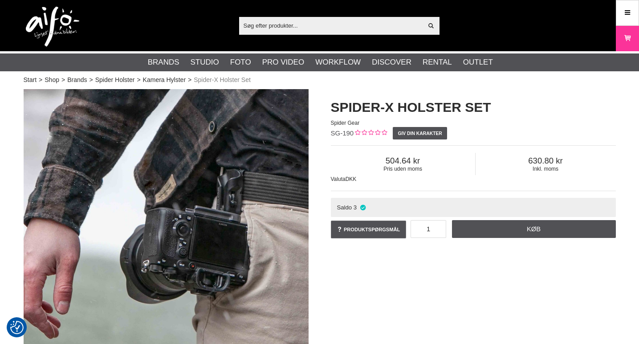 This screenshot has width=639, height=344. I want to click on span: Spider-X Holster Set, so click(222, 80).